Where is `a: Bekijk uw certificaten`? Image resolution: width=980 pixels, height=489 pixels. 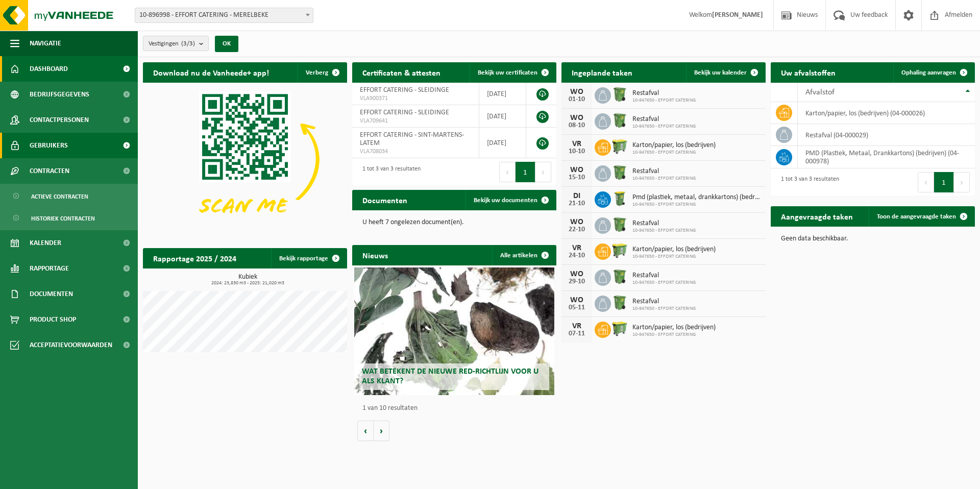 a: Bekijk uw certificaten is located at coordinates (512, 73).